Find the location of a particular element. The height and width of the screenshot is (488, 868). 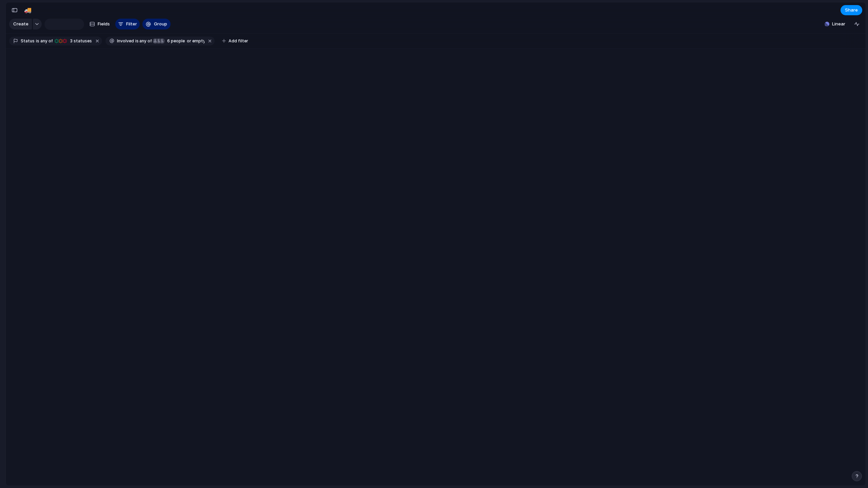

span: Status is located at coordinates (28, 41).